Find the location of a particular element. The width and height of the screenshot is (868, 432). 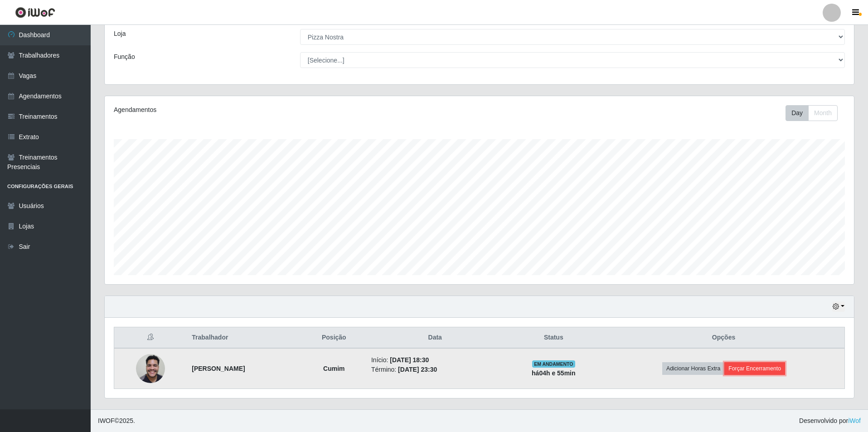

label: Função is located at coordinates (124, 57).